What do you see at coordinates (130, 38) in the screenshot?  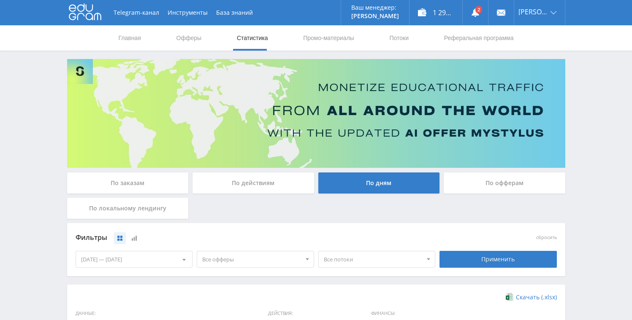 I see `a: Главная` at bounding box center [130, 38].